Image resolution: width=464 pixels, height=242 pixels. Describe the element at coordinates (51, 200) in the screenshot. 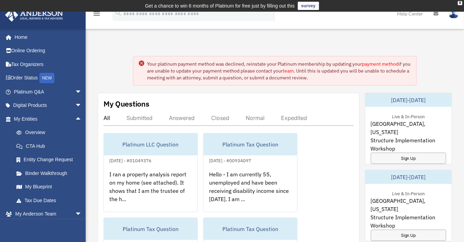

I see `a: Tax Due Dates` at that location.